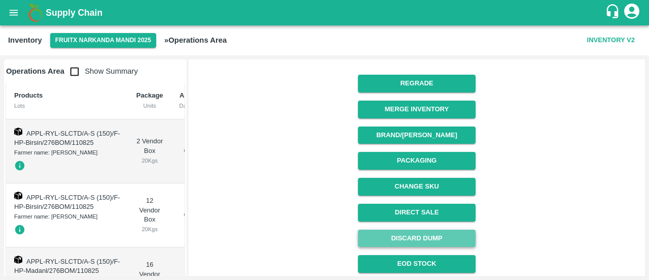 The height and width of the screenshot is (280, 649). Describe the element at coordinates (186, 95) in the screenshot. I see `b: Age` at that location.